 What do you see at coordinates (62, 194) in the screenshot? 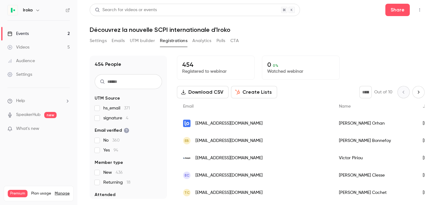
I see `a: Manage` at bounding box center [62, 194].